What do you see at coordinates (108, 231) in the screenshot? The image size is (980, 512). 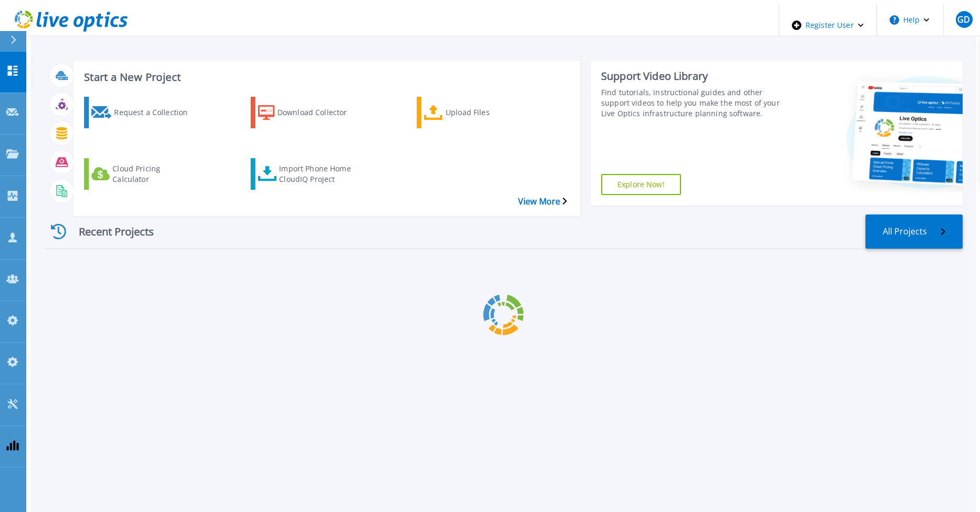 I see `div: Recent Projects` at bounding box center [108, 231].